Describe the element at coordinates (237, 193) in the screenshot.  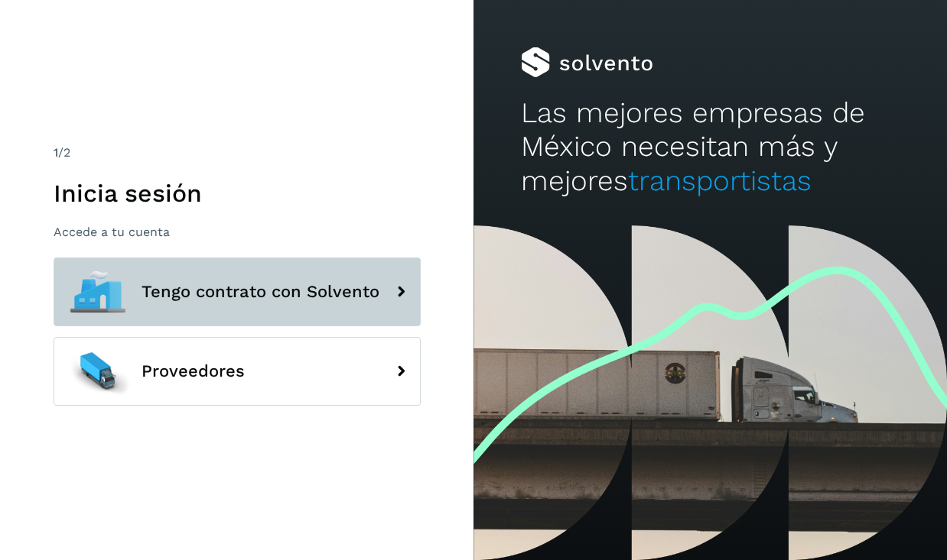
I see `h1: Inicia sesión` at that location.